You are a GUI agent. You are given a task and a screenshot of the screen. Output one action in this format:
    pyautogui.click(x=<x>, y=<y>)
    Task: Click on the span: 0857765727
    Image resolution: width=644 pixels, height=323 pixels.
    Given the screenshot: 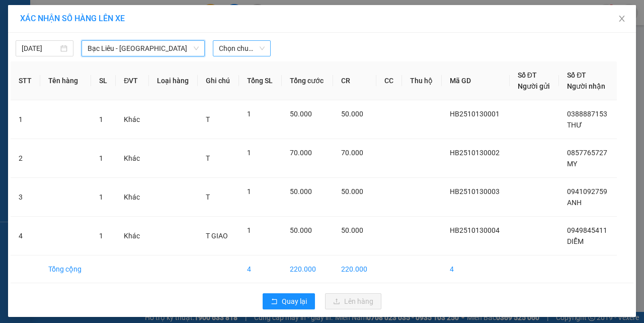 What is the action you would take?
    pyautogui.click(x=587, y=153)
    